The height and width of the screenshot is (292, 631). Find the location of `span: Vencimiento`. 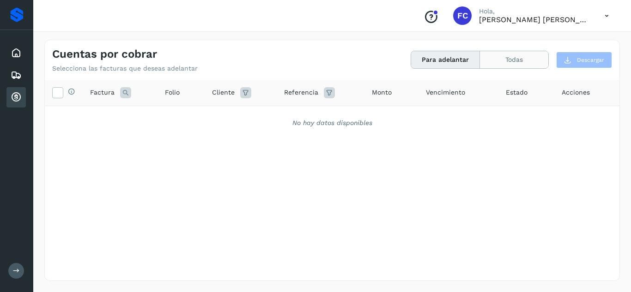

span: Vencimiento is located at coordinates (445, 92).